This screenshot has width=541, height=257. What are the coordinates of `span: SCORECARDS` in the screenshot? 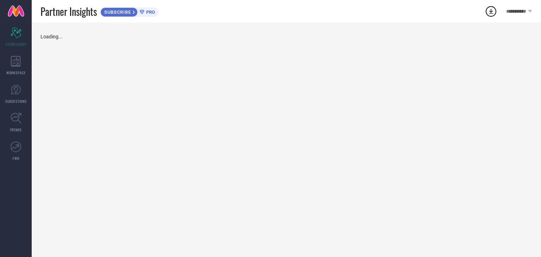 It's located at (16, 44).